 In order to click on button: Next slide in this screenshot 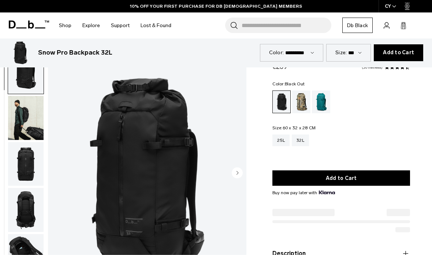, I will do `click(237, 173)`.